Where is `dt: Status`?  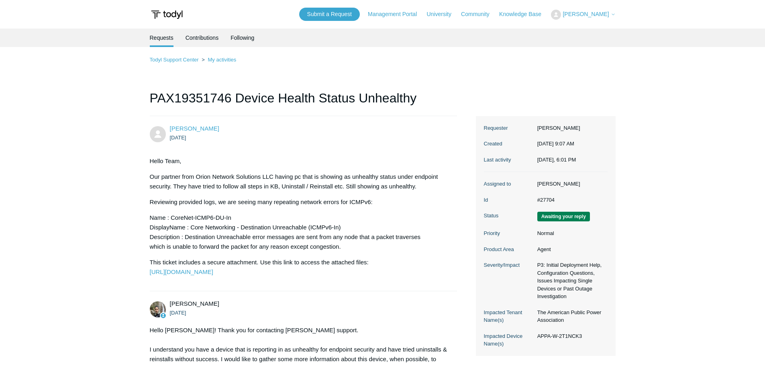
dt: Status is located at coordinates (508, 216).